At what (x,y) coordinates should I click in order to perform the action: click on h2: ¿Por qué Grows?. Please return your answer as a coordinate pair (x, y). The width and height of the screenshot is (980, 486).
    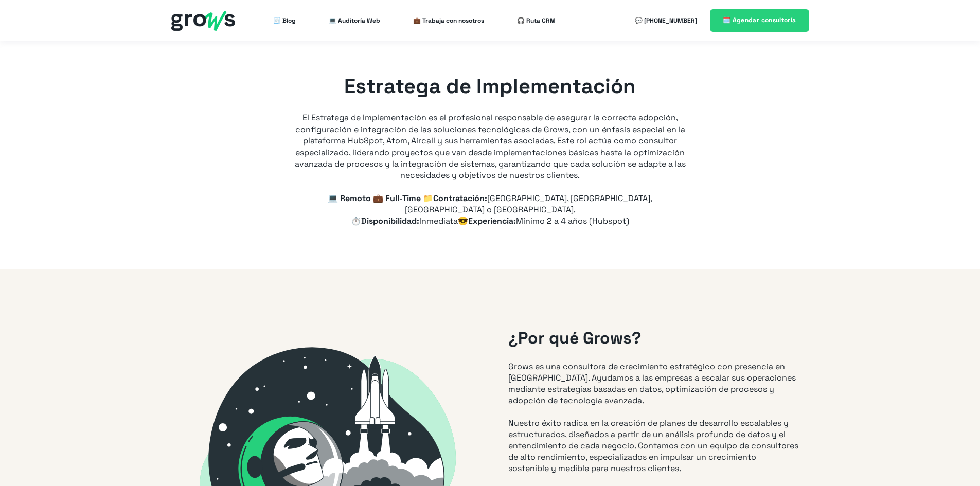
    Looking at the image, I should click on (654, 337).